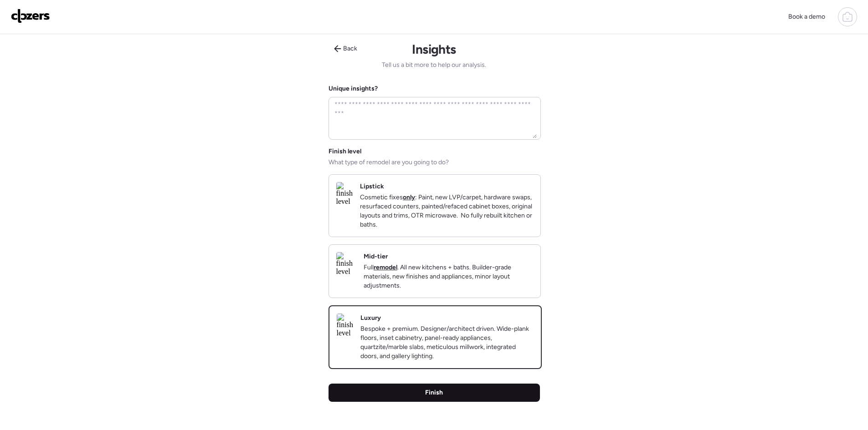 Image resolution: width=868 pixels, height=430 pixels. What do you see at coordinates (807, 16) in the screenshot?
I see `span: Book a demo` at bounding box center [807, 16].